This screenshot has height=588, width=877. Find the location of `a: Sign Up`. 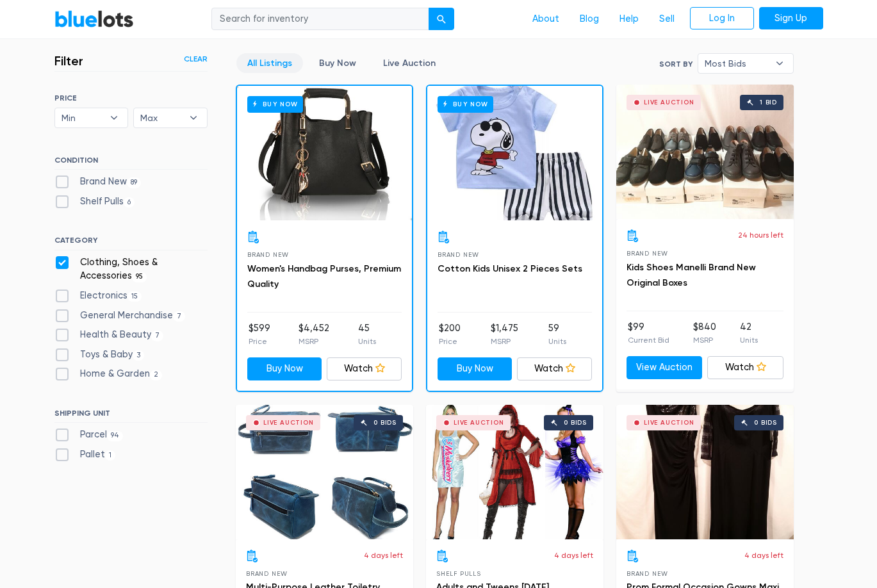

a: Sign Up is located at coordinates (791, 18).